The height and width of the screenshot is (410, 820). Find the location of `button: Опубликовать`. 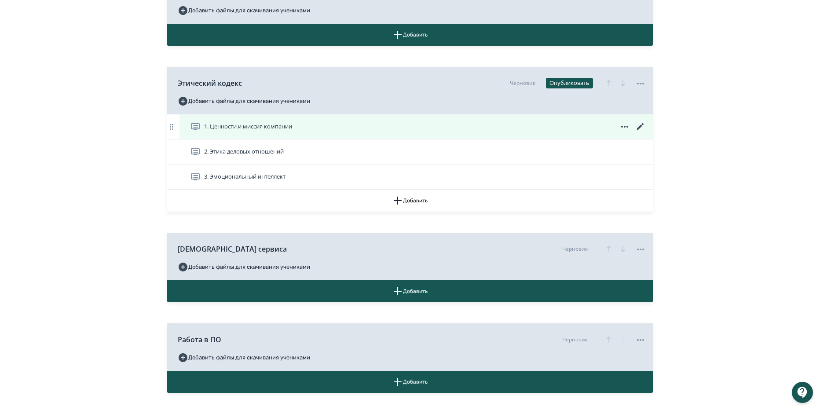

button: Опубликовать is located at coordinates (569, 83).